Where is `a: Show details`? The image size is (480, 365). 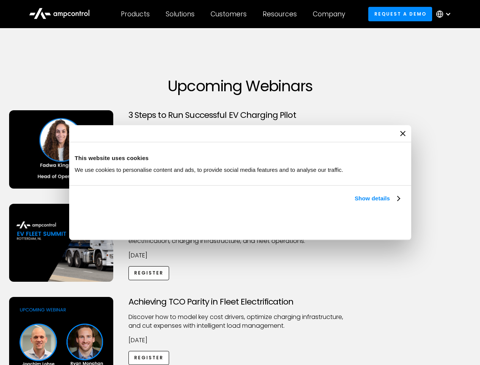
a: Show details is located at coordinates (377, 198).